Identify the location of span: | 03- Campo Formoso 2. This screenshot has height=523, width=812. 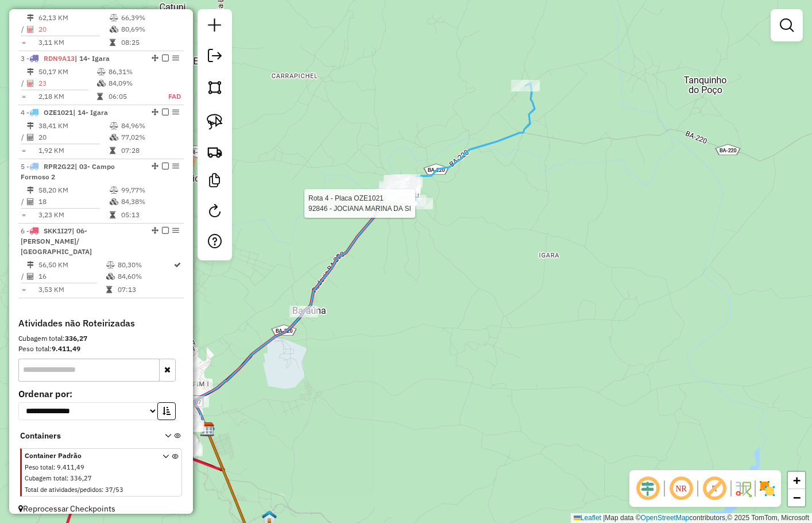
(68, 171).